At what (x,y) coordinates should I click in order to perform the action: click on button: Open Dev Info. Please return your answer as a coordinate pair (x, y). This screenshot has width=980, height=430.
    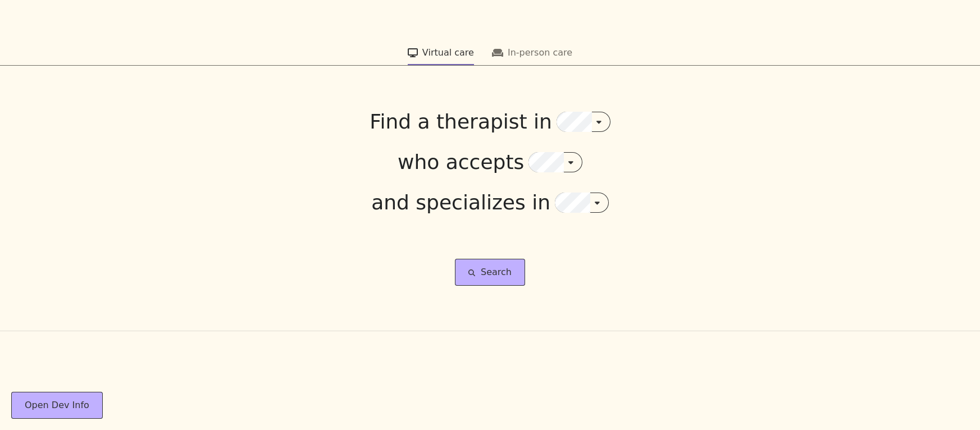
    Looking at the image, I should click on (57, 405).